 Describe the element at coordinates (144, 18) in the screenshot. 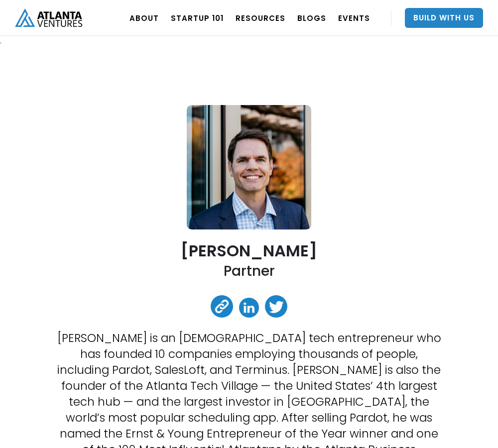

I see `a: ABOUT` at that location.